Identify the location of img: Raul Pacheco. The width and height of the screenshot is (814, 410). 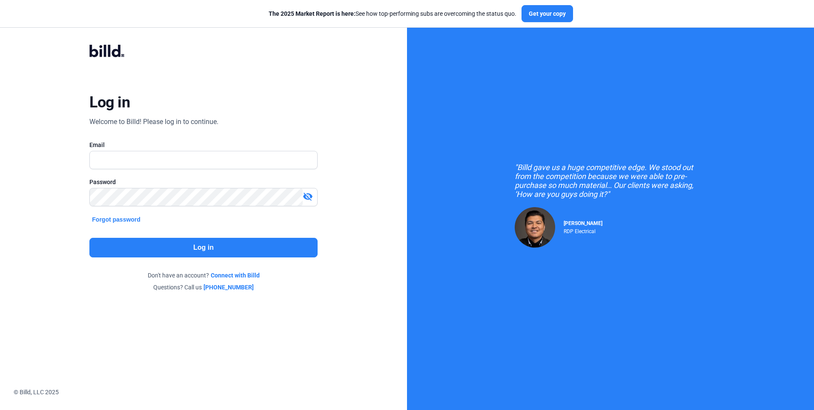
(535, 227).